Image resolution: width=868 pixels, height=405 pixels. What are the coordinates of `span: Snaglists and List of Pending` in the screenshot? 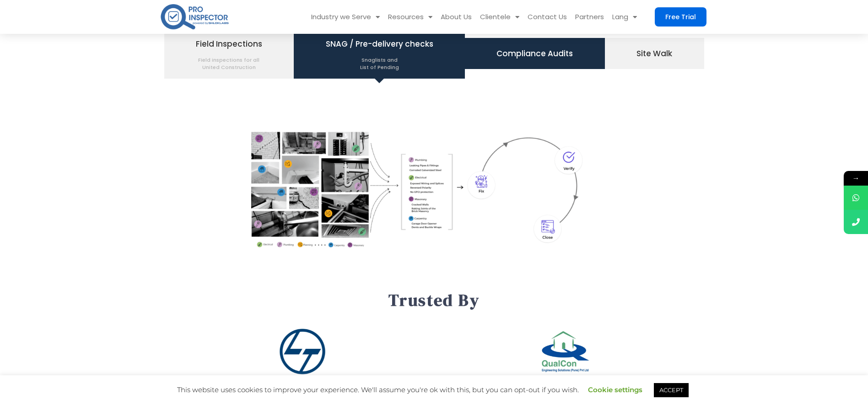 It's located at (379, 61).